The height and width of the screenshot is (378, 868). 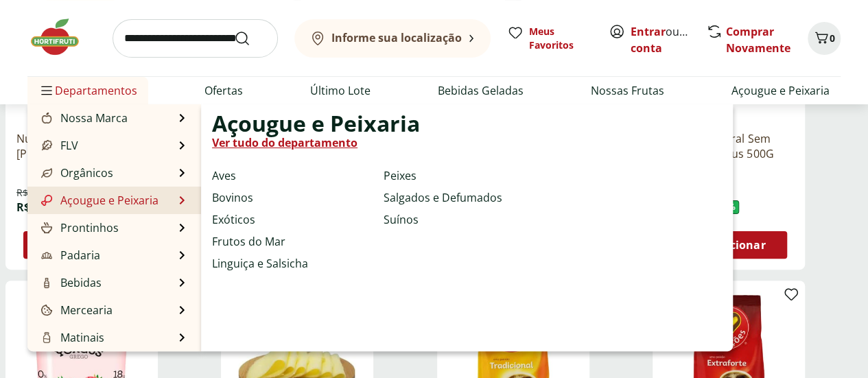 What do you see at coordinates (47, 337) in the screenshot?
I see `img: Matinais` at bounding box center [47, 337].